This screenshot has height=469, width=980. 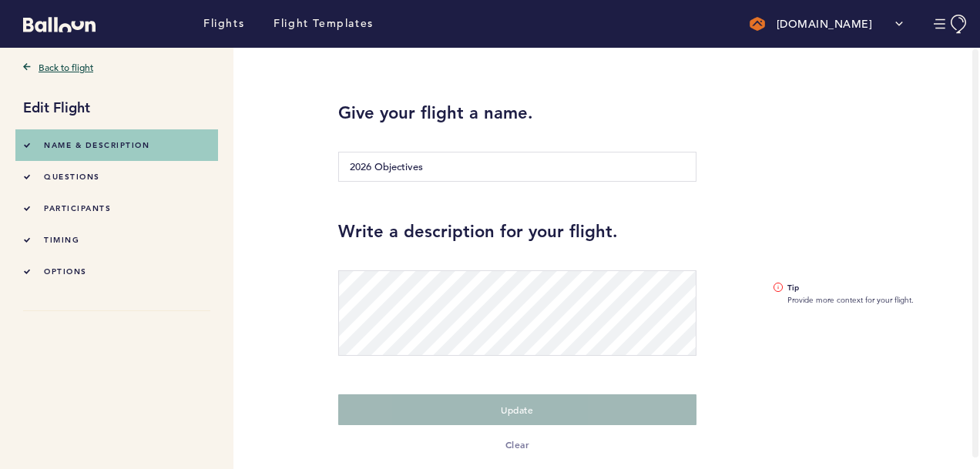 I want to click on input: Name, so click(x=517, y=166).